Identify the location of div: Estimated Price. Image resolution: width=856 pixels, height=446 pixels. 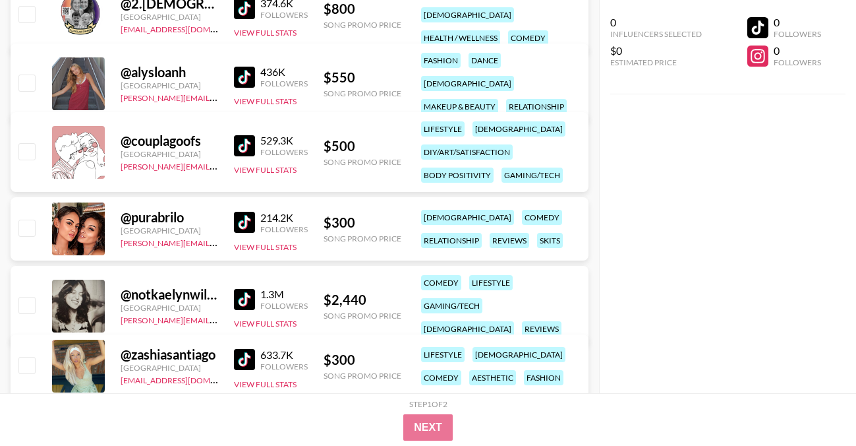
(656, 62).